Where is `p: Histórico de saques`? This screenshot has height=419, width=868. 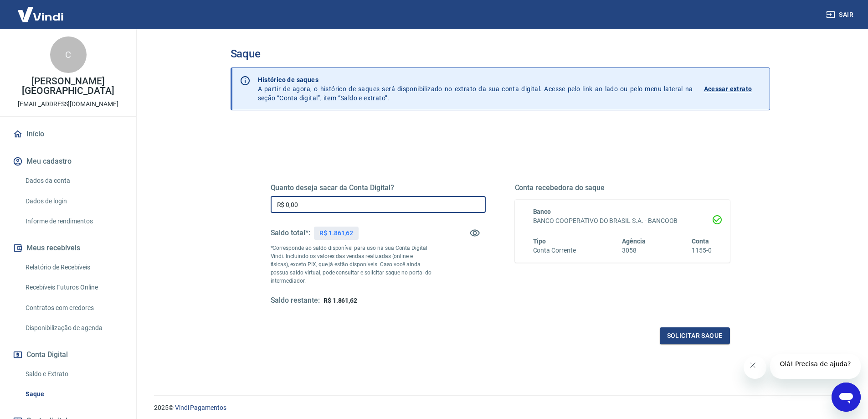
p: Histórico de saques is located at coordinates (475, 80).